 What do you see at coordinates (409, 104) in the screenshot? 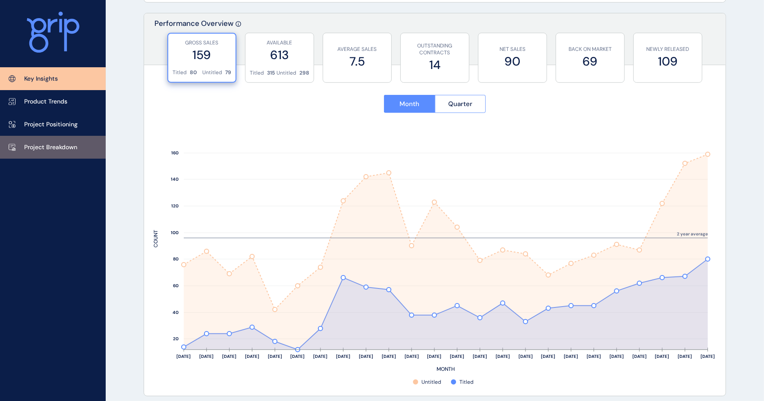
I see `span: Month` at bounding box center [409, 104].